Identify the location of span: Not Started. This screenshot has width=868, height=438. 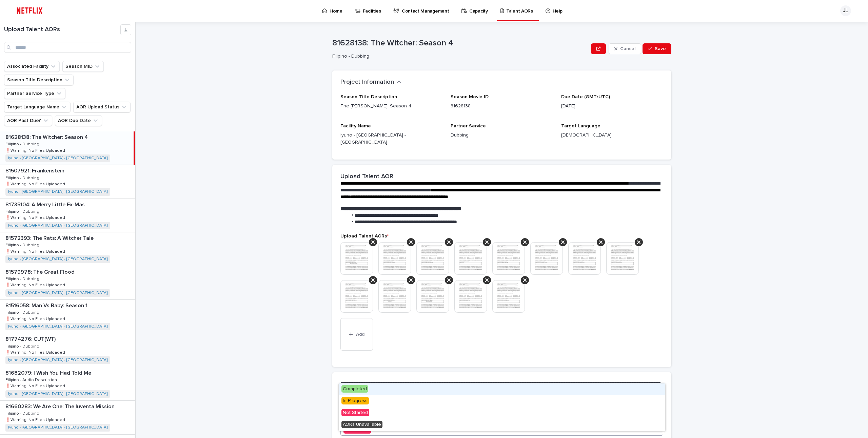
(356, 413).